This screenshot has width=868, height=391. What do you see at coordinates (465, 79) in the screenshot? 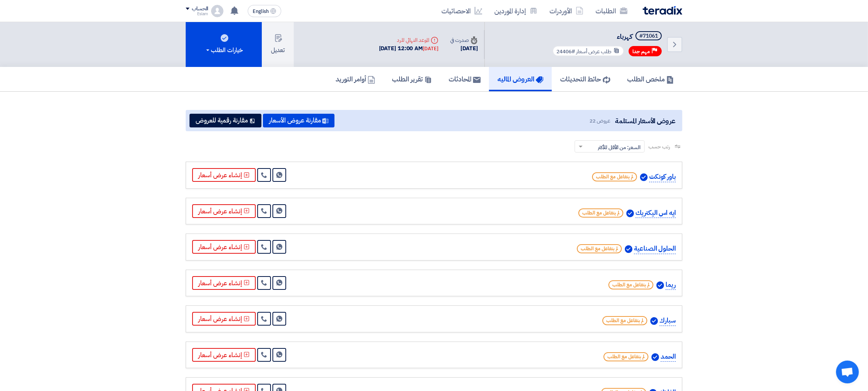
I see `h5: المحادثات` at bounding box center [465, 79].